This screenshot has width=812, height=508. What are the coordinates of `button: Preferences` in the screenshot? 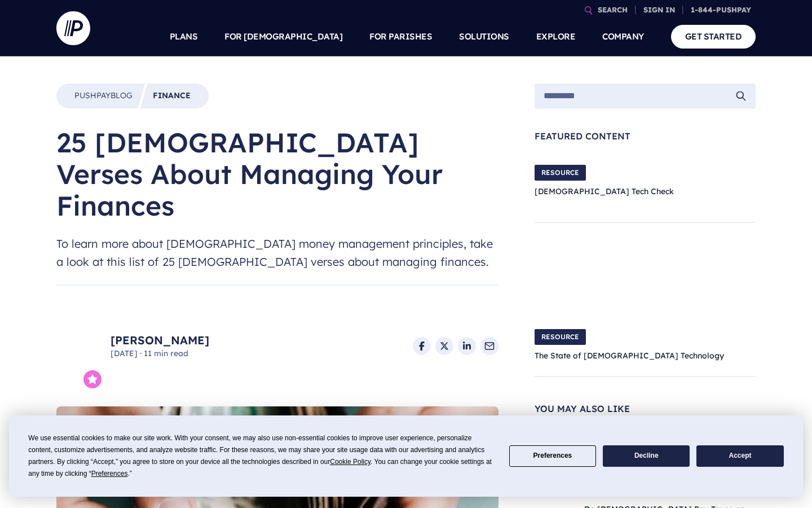 It's located at (553, 456).